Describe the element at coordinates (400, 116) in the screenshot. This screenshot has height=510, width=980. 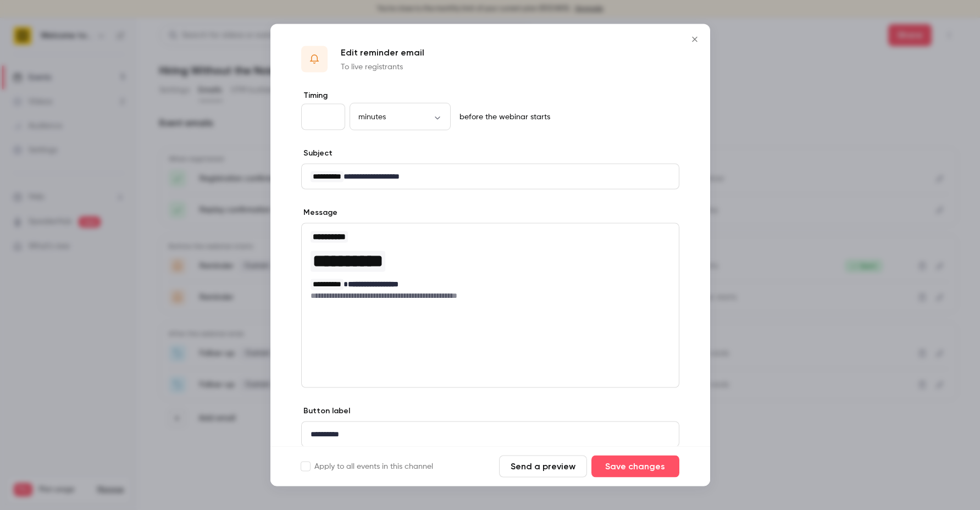
I see `div: minutes` at that location.